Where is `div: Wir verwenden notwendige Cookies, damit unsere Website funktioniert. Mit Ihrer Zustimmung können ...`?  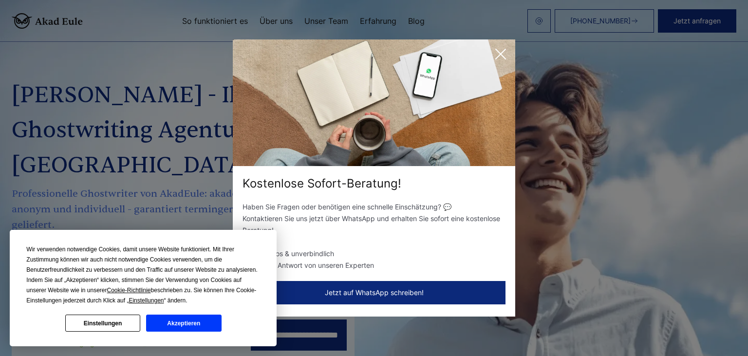 div: Wir verwenden notwendige Cookies, damit unsere Website funktioniert. Mit Ihrer Zustimmung können ... is located at coordinates (143, 275).